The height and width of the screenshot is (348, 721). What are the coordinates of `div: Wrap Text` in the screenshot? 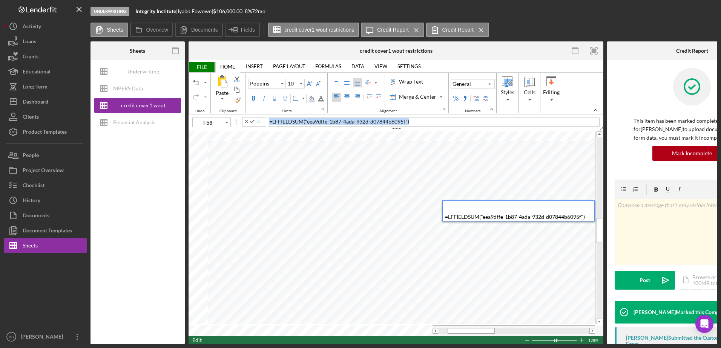 It's located at (411, 82).